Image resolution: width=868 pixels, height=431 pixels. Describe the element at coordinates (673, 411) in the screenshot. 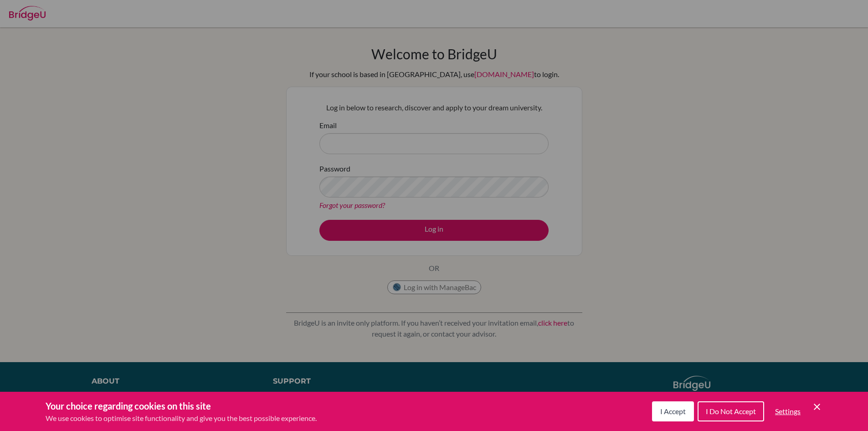

I see `span: I Accept` at that location.